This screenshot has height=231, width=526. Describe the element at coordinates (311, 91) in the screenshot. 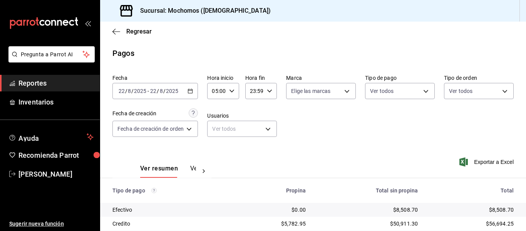

I see `span: Elige las marcas` at that location.